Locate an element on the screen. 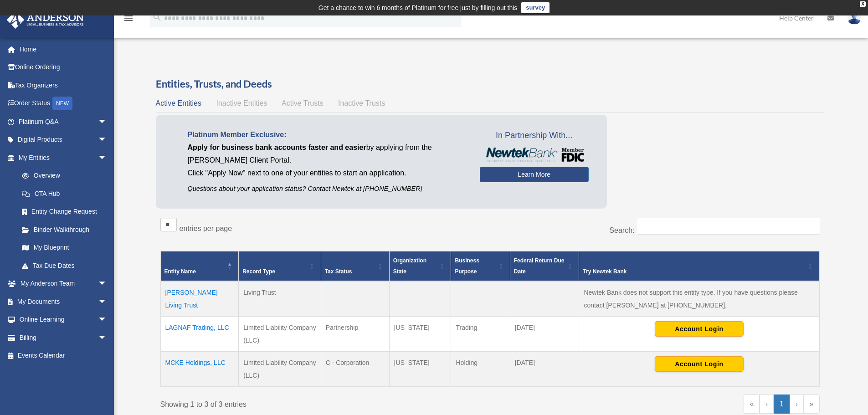 The image size is (868, 415). a: Order StatusNEW is located at coordinates (63, 103).